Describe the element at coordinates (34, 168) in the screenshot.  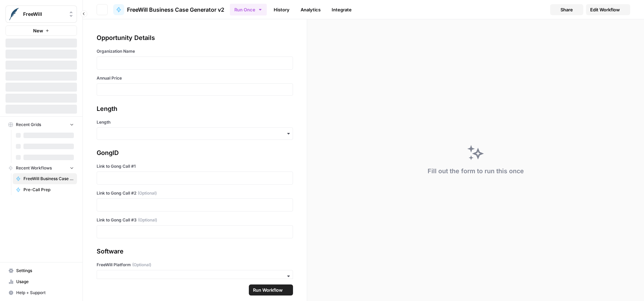
I see `span: Recent Workflows` at that location.